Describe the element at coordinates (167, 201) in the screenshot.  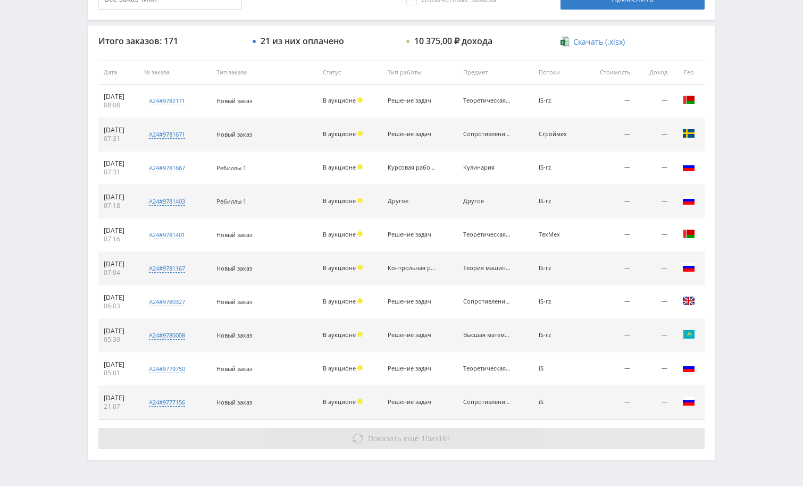
I see `div: a24#9781403` at that location.